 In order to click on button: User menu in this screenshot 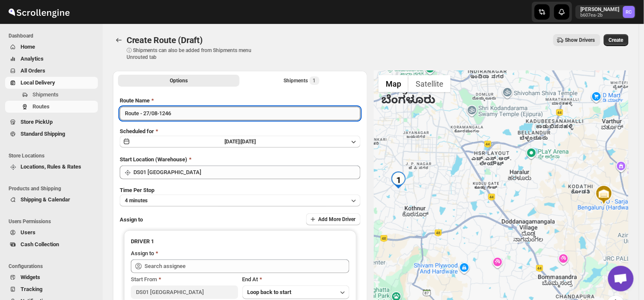, I will do `click(605, 12)`.